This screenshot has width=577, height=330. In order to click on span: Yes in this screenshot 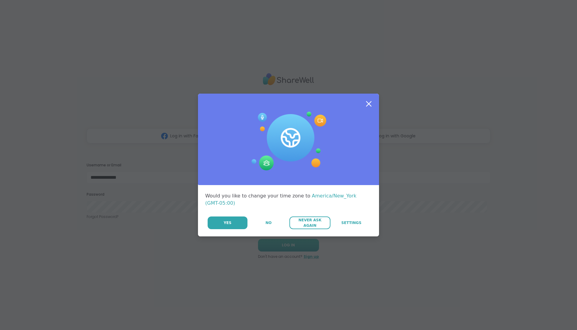, I will do `click(227, 223)`.